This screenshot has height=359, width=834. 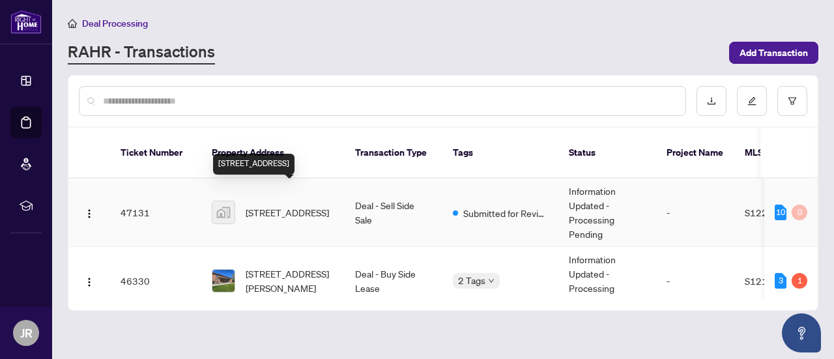 What do you see at coordinates (712, 101) in the screenshot?
I see `span: download` at bounding box center [712, 101].